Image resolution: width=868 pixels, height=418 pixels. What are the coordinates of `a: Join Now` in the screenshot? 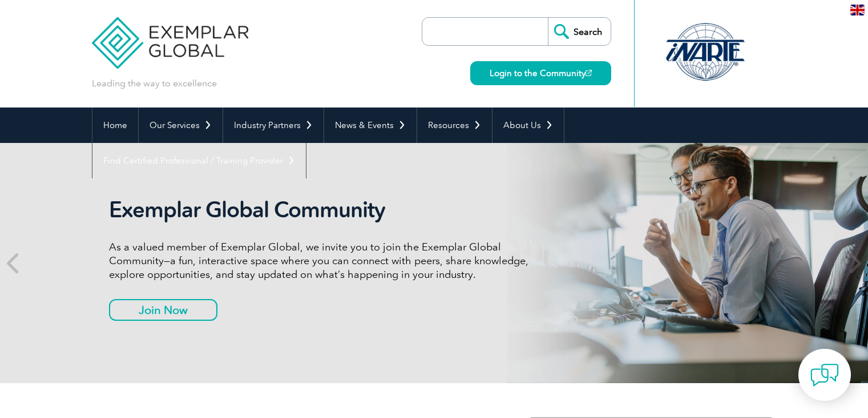 It's located at (163, 310).